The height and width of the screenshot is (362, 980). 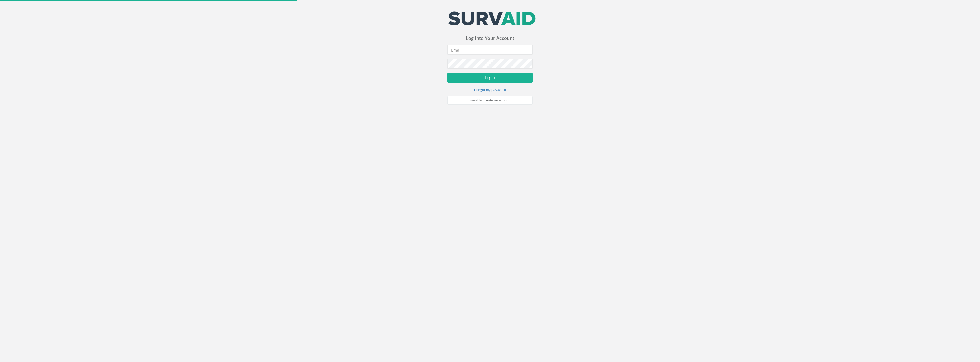 What do you see at coordinates (490, 90) in the screenshot?
I see `small: I forgot my password` at bounding box center [490, 90].